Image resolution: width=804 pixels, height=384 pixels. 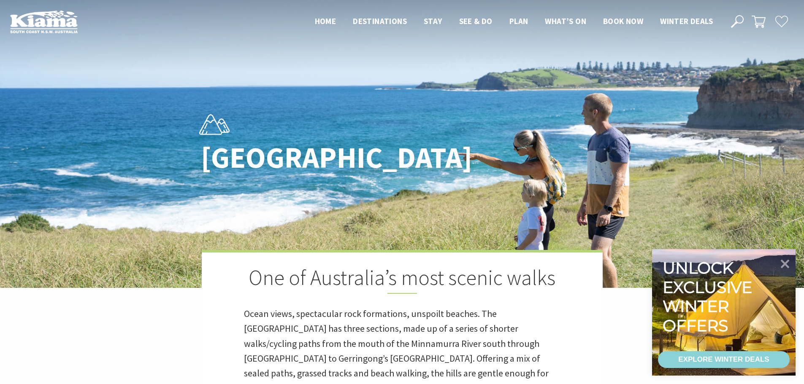 What do you see at coordinates (514, 22) in the screenshot?
I see `nav: Main Menu` at bounding box center [514, 22].